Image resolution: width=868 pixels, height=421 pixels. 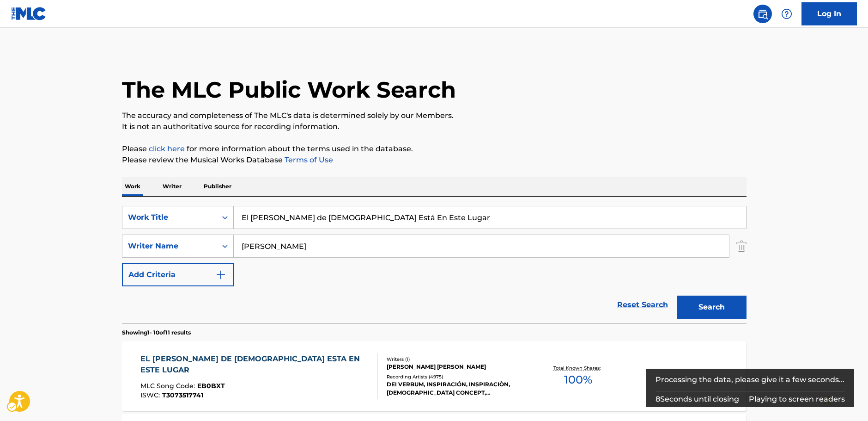 What do you see at coordinates (750, 380) in the screenshot?
I see `div: Processing the data, please give it a few seconds...` at bounding box center [750, 380].